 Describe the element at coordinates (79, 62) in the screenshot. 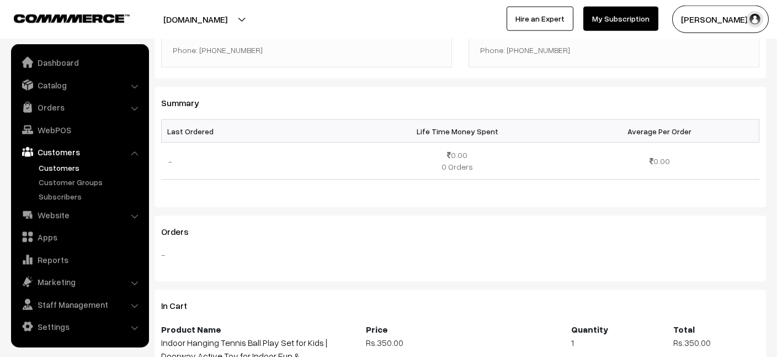

I see `a: Dashboard` at that location.